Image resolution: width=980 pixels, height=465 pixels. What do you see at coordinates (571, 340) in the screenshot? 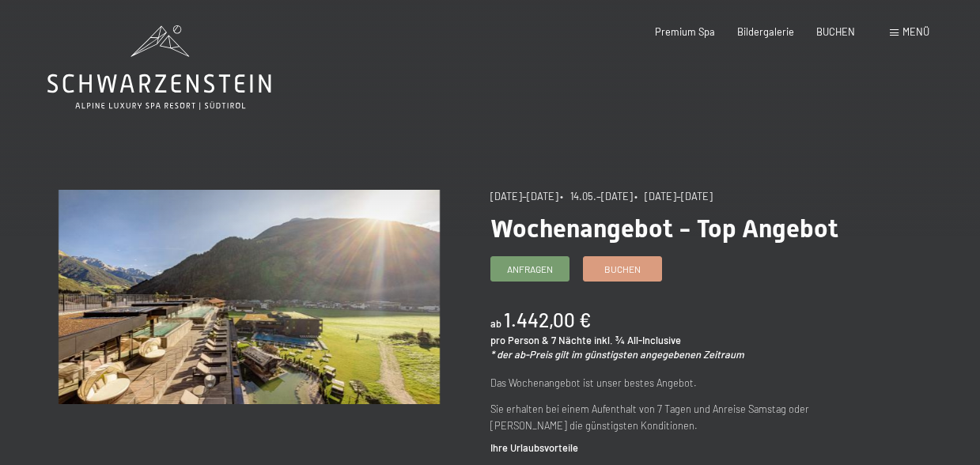
I see `span: 7 Nächte` at bounding box center [571, 340].